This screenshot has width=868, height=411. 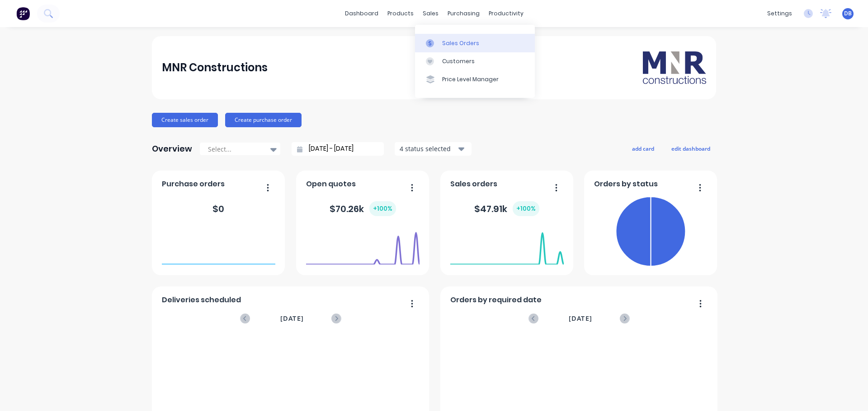 I want to click on a: Customers, so click(x=475, y=61).